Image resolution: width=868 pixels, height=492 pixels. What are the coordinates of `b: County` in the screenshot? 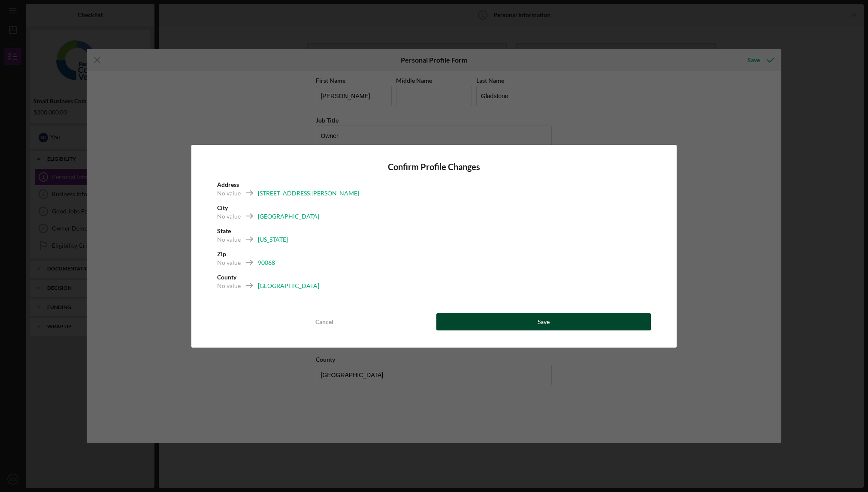 It's located at (227, 277).